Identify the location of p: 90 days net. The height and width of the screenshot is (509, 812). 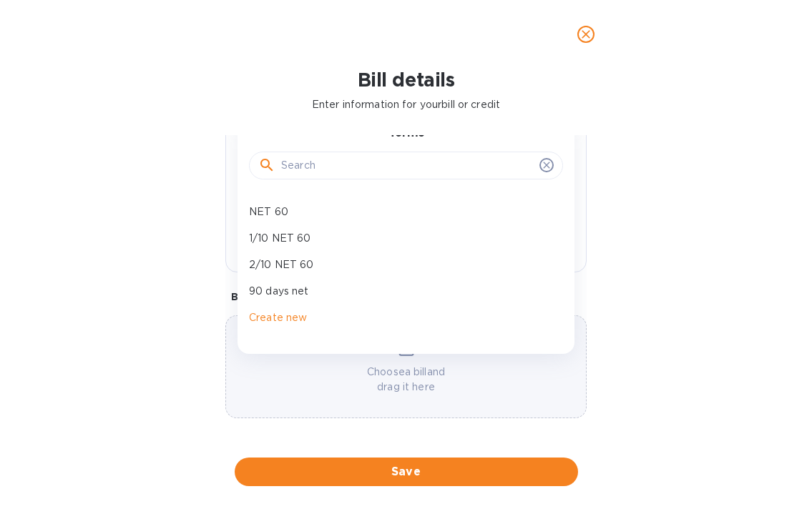
(400, 291).